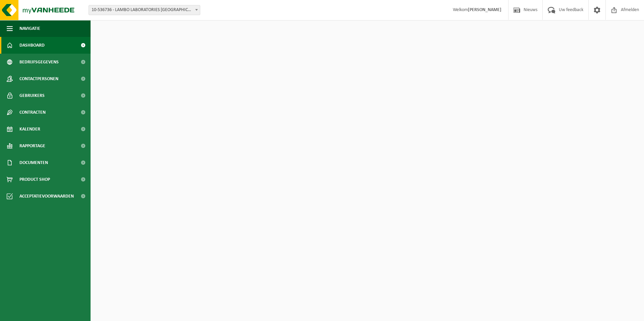  Describe the element at coordinates (34, 163) in the screenshot. I see `span: Documenten` at that location.